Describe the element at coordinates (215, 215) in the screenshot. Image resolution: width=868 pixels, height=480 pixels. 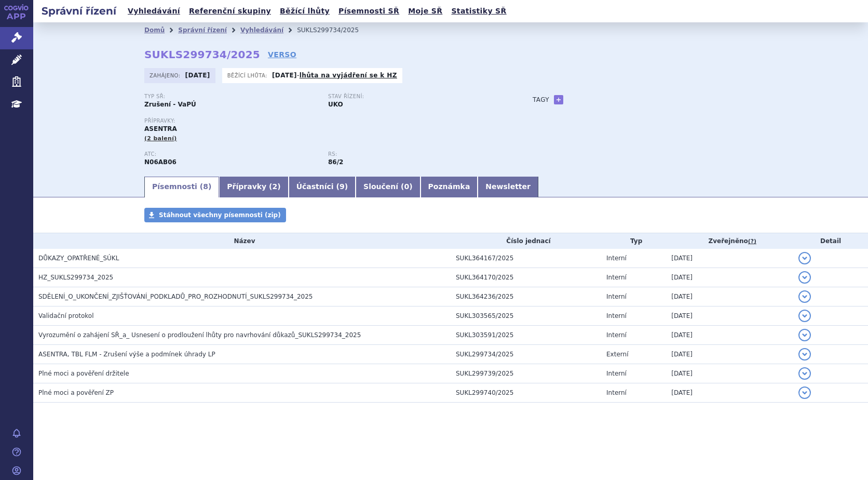
I see `a: Stáhnout všechny písemnosti (zip)` at that location.